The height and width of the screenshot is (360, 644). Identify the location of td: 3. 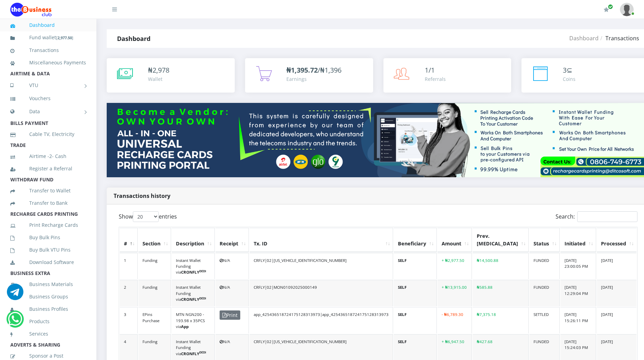
(129, 320).